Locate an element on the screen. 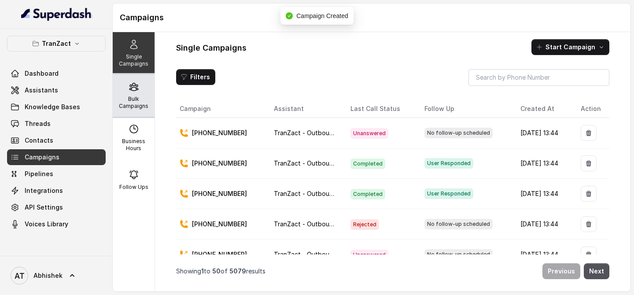 This screenshot has width=634, height=295. th: Campaign is located at coordinates (221, 109).